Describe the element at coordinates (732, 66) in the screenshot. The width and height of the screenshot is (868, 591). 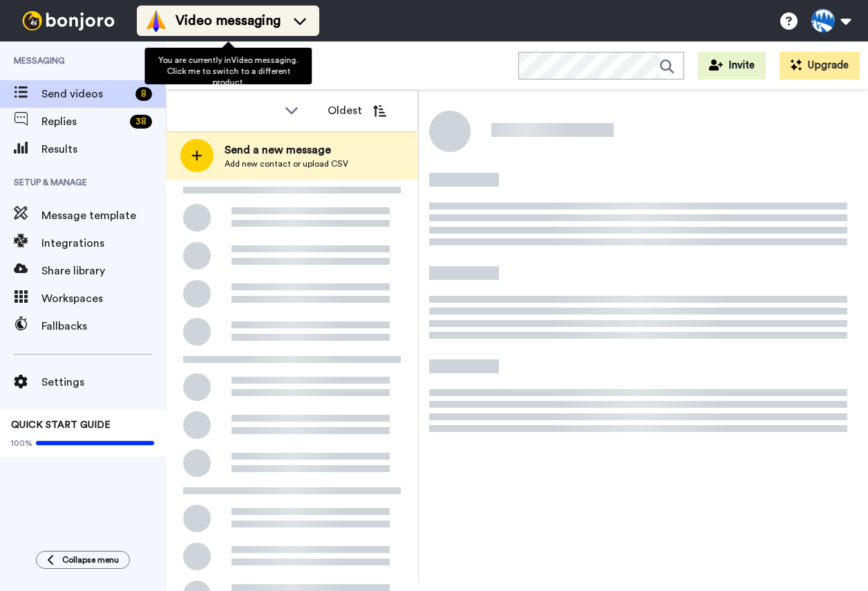
I see `button: Invite` at that location.